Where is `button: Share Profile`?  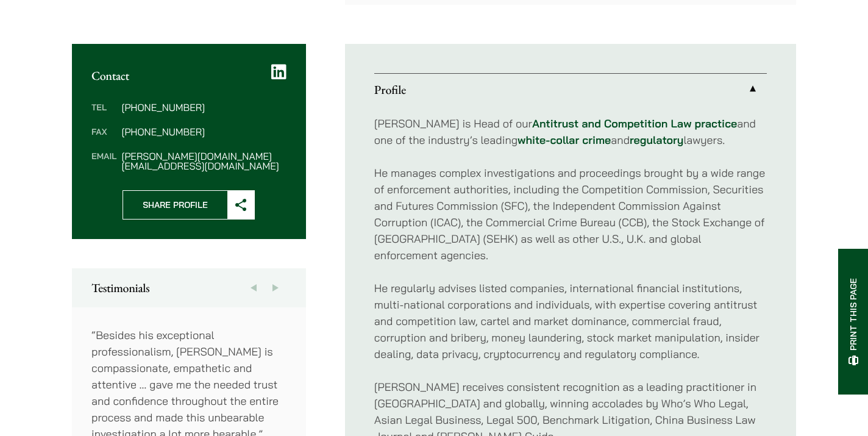 button: Share Profile is located at coordinates (188, 205).